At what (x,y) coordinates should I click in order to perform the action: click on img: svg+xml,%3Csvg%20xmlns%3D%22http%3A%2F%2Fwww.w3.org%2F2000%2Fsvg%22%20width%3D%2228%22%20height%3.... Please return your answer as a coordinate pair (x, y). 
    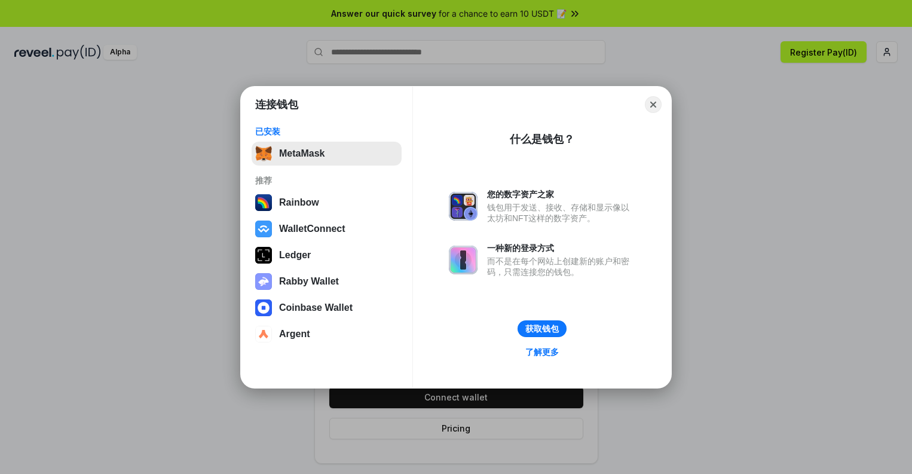
    Looking at the image, I should click on (264, 255).